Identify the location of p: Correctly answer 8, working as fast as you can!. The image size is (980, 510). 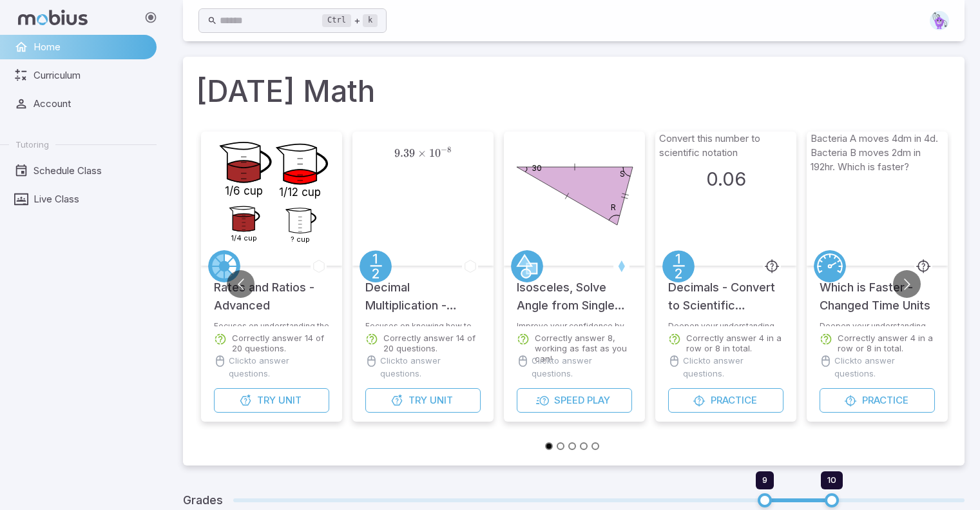
(583, 348).